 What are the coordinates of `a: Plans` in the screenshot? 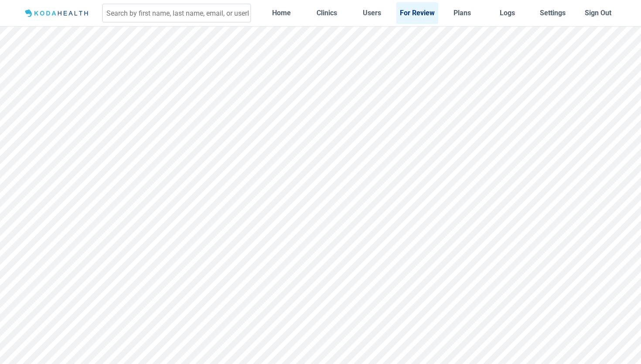 It's located at (463, 13).